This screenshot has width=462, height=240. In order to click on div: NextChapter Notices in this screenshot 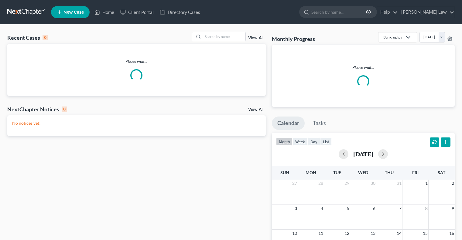, I will do `click(37, 109)`.